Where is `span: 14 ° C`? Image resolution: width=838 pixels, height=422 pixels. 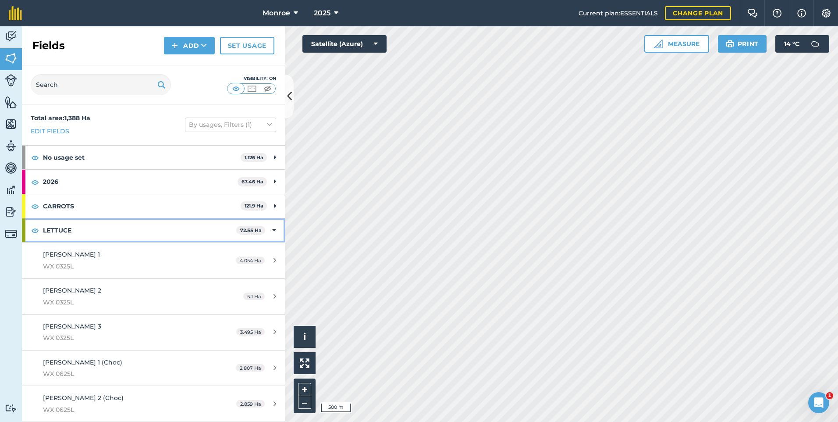 span: 14 ° C is located at coordinates (792, 44).